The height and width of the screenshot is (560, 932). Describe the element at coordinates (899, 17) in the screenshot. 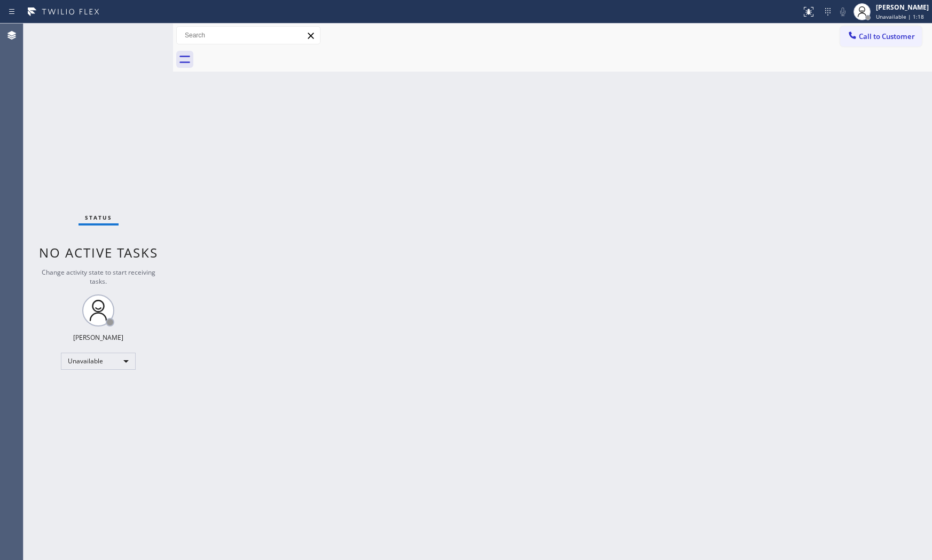

I see `span: Unavailable | 1:18` at that location.